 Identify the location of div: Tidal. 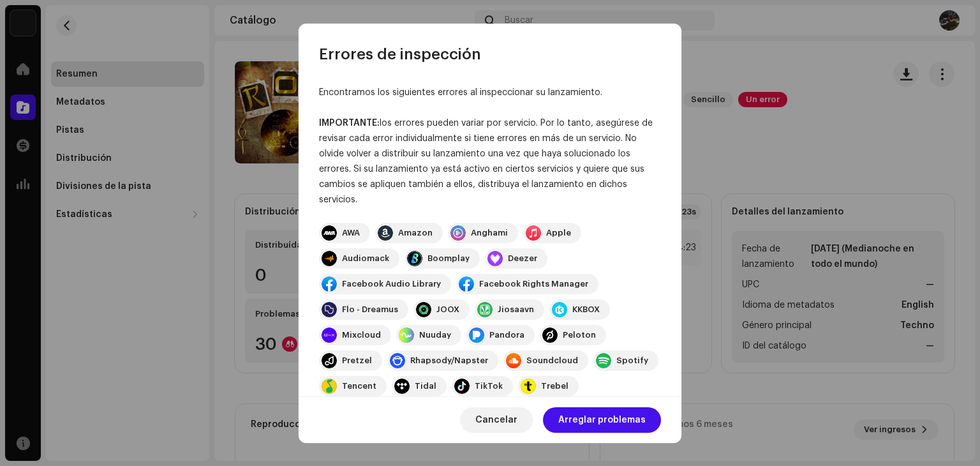
(425, 386).